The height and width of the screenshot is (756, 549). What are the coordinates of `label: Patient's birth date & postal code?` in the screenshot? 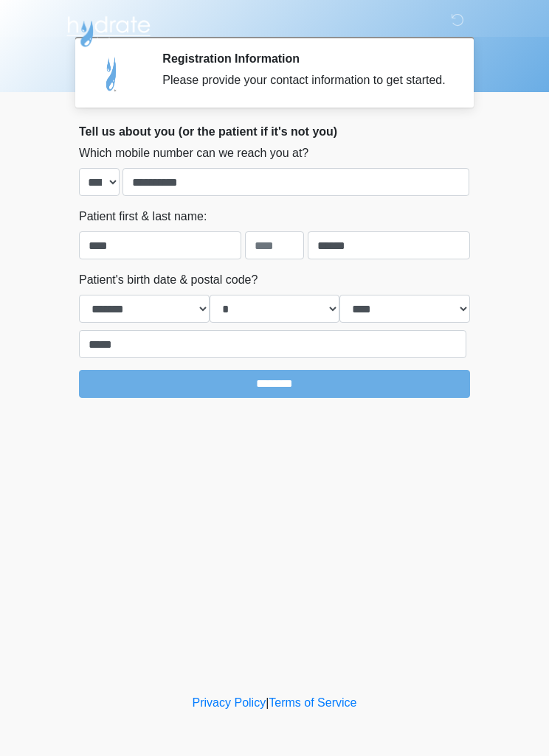 It's located at (168, 280).